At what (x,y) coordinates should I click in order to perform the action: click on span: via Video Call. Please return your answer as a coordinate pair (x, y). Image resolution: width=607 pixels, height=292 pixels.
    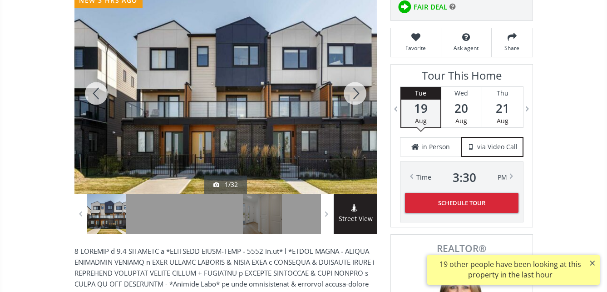
    Looking at the image, I should click on (497, 147).